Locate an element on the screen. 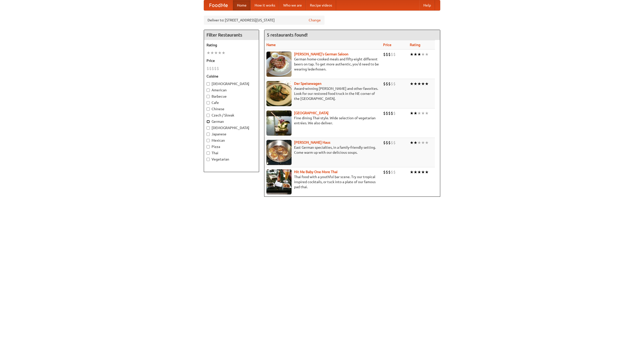  a: Recipe videos is located at coordinates (321, 5).